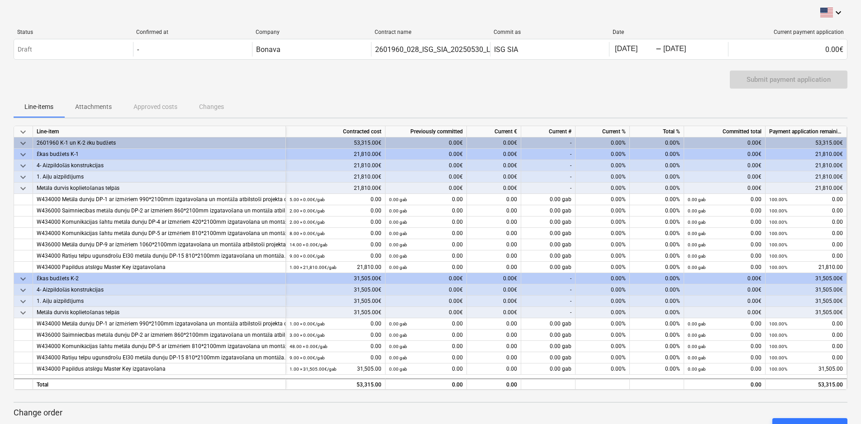  Describe the element at coordinates (430, 413) in the screenshot. I see `p: Change order` at that location.